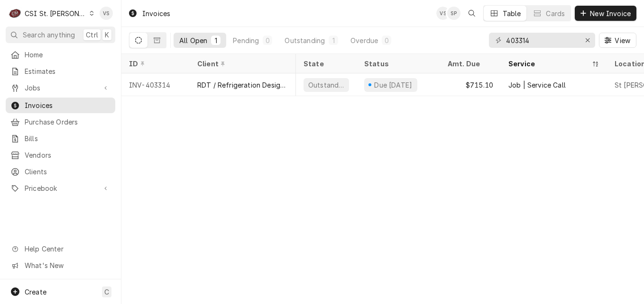 This screenshot has width=644, height=304. I want to click on span: Jobs, so click(60, 87).